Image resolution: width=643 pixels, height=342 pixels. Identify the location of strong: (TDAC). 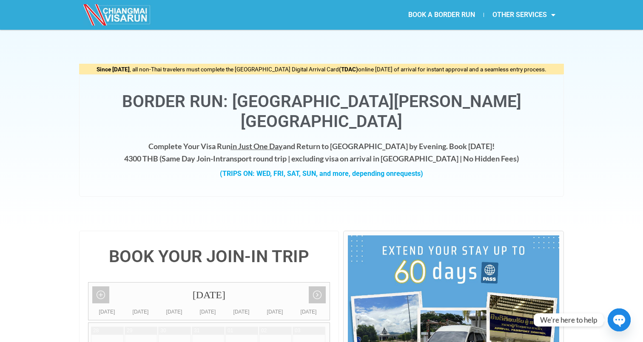
(348, 69).